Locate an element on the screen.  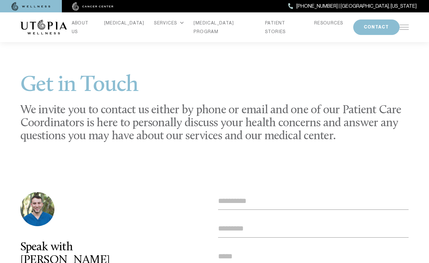
h1: Get in Touch is located at coordinates (215, 85).